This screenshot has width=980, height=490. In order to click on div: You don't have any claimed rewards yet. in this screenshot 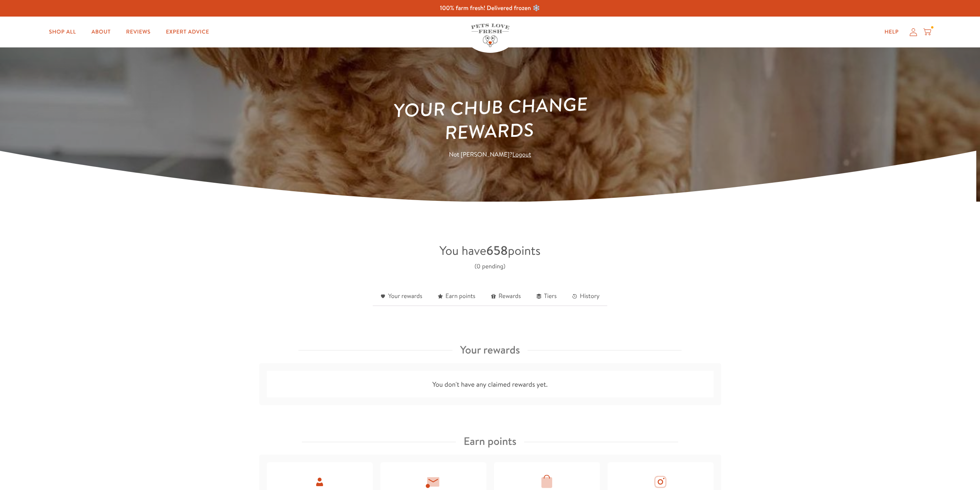, I will do `click(490, 384)`.